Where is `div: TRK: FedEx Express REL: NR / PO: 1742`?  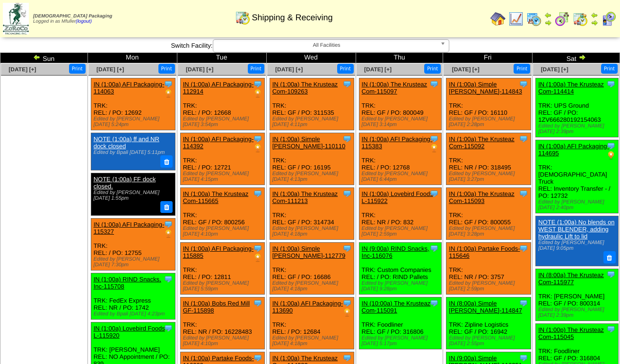 div: TRK: FedEx Express REL: NR / PO: 1742 is located at coordinates (133, 297).